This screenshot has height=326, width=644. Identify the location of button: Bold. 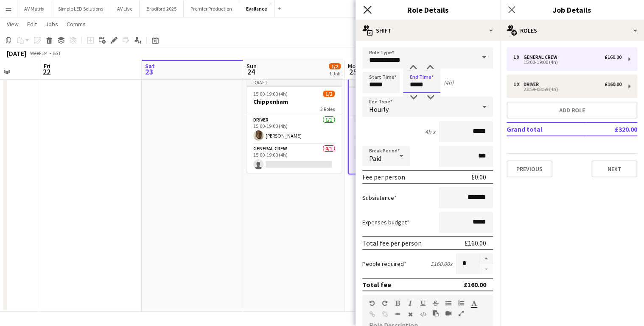
(398, 303).